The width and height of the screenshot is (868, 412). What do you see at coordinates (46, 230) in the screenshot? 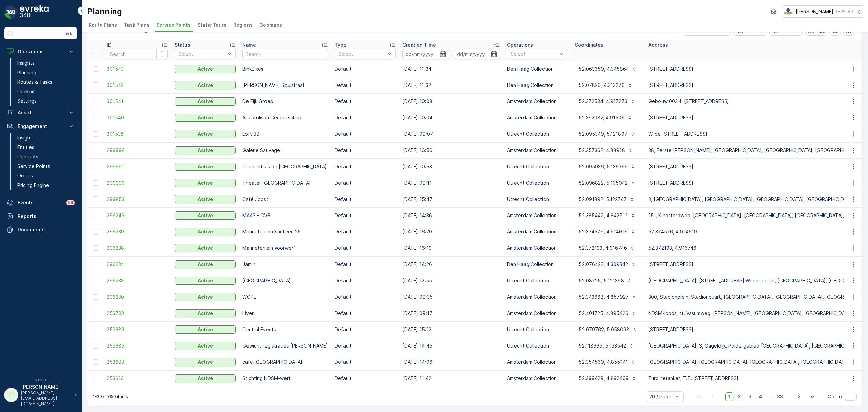
I see `p: Documents` at bounding box center [46, 230].